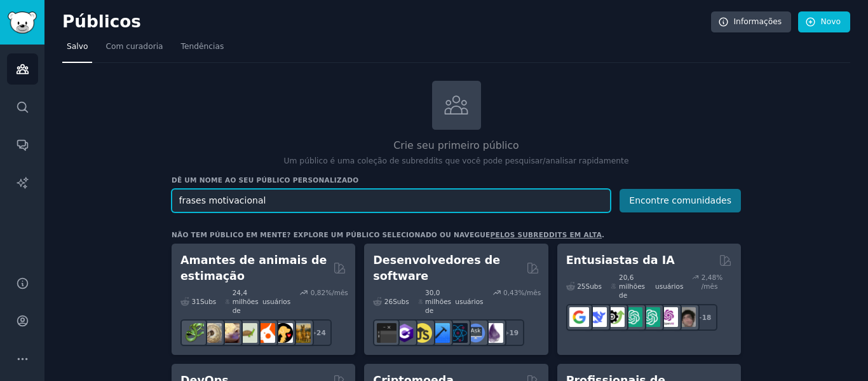  I want to click on img: reativo nativo, so click(457, 332).